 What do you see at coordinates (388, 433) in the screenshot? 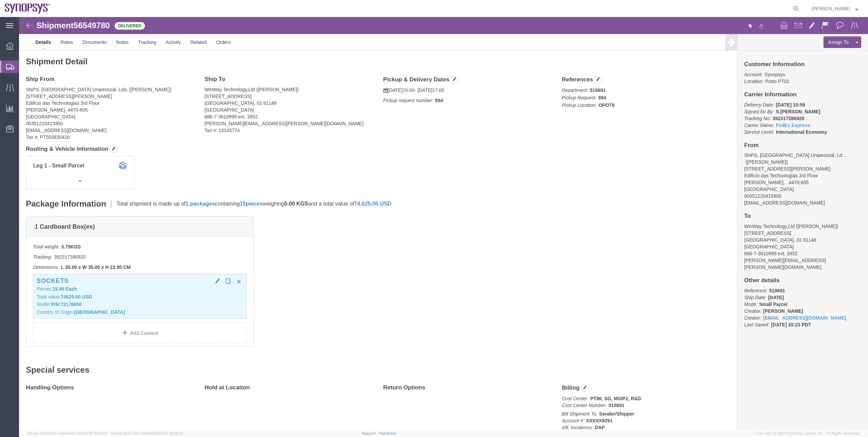
I see `a: Feedback` at bounding box center [388, 433].